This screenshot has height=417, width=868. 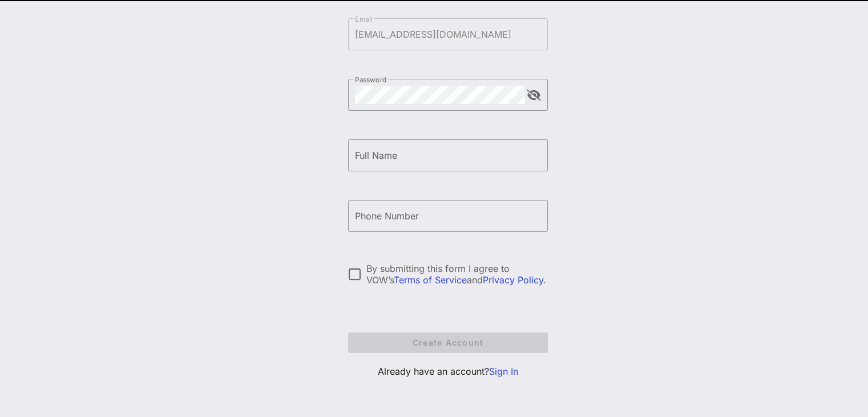 What do you see at coordinates (430, 280) in the screenshot?
I see `a: Terms of Service` at bounding box center [430, 280].